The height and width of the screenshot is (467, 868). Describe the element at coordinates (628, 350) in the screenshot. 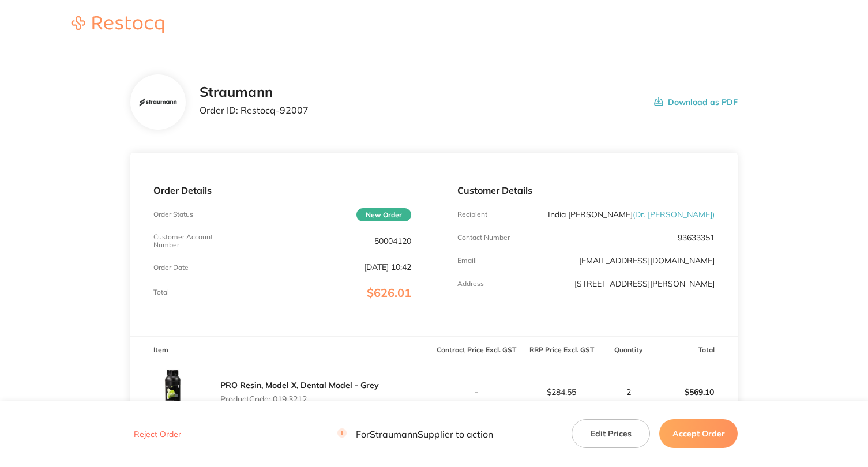

I see `th: Quantity` at that location.